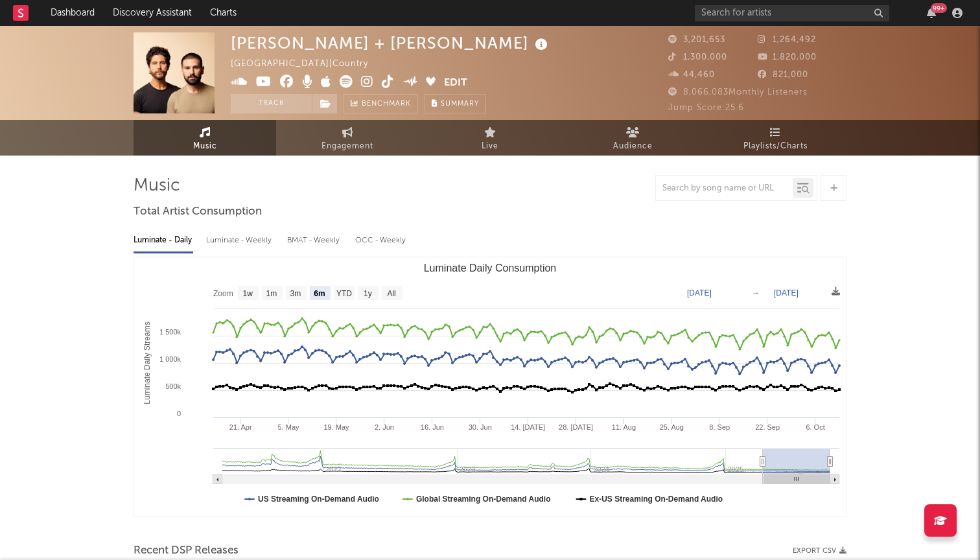 This screenshot has width=980, height=560. I want to click on text: All, so click(391, 293).